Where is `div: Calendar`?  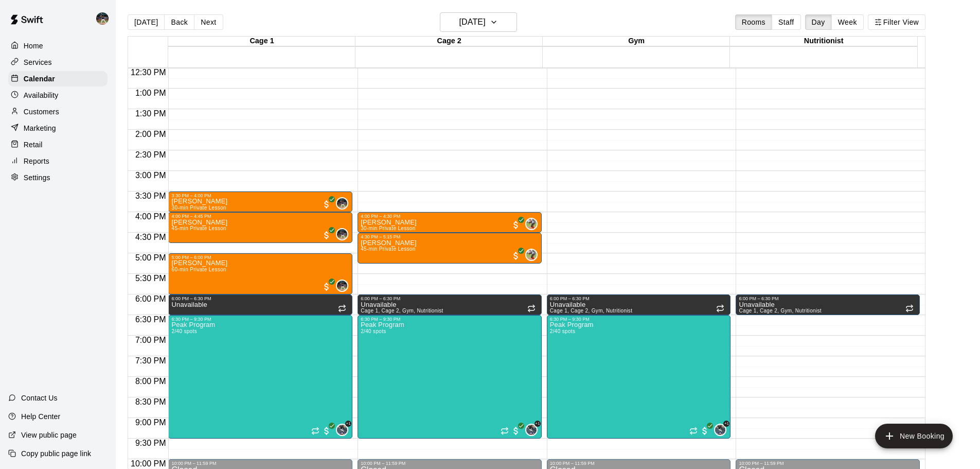 div: Calendar is located at coordinates (57, 79).